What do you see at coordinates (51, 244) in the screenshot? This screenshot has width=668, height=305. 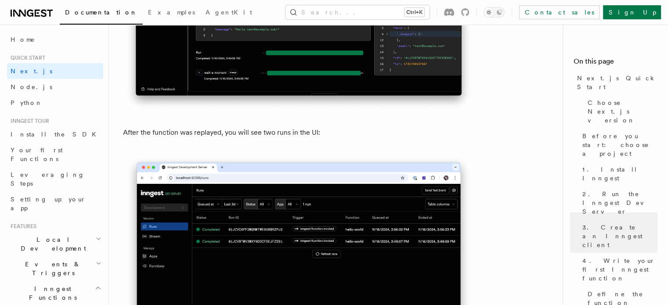 I see `span: Local Development` at bounding box center [51, 244].